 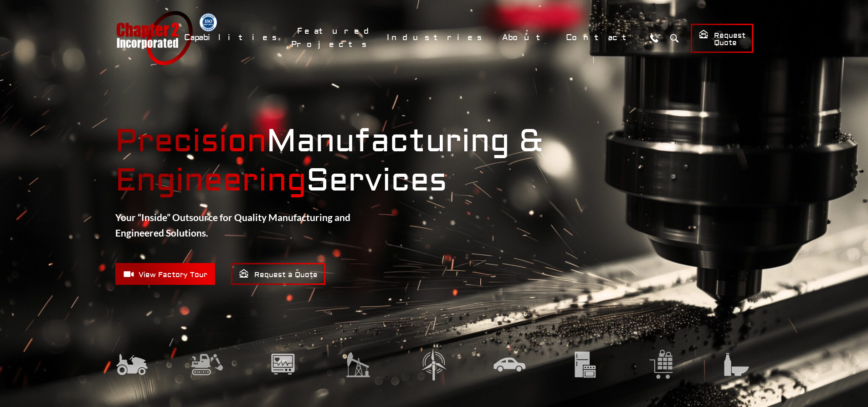 I want to click on a: Capabilities, so click(x=232, y=37).